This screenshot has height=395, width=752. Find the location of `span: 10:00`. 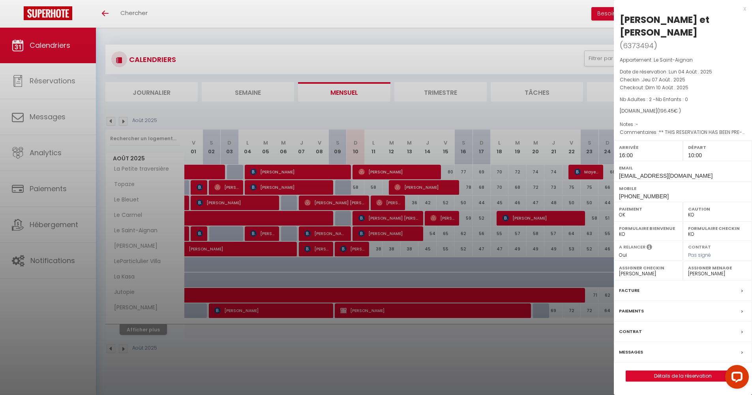

span: 10:00 is located at coordinates (695, 155).